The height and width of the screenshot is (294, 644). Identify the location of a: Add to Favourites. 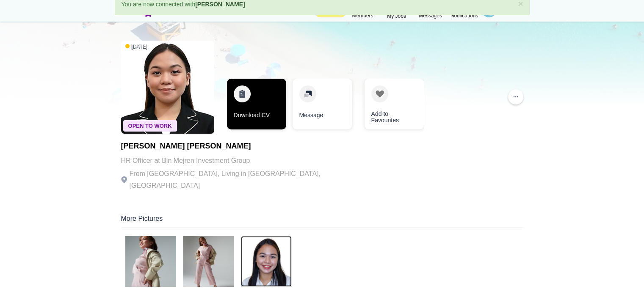
(394, 104).